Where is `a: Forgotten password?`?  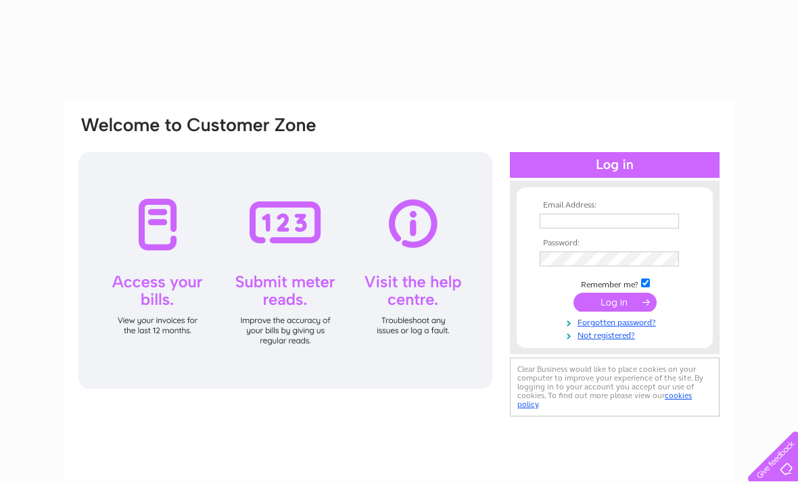 a: Forgotten password? is located at coordinates (616, 321).